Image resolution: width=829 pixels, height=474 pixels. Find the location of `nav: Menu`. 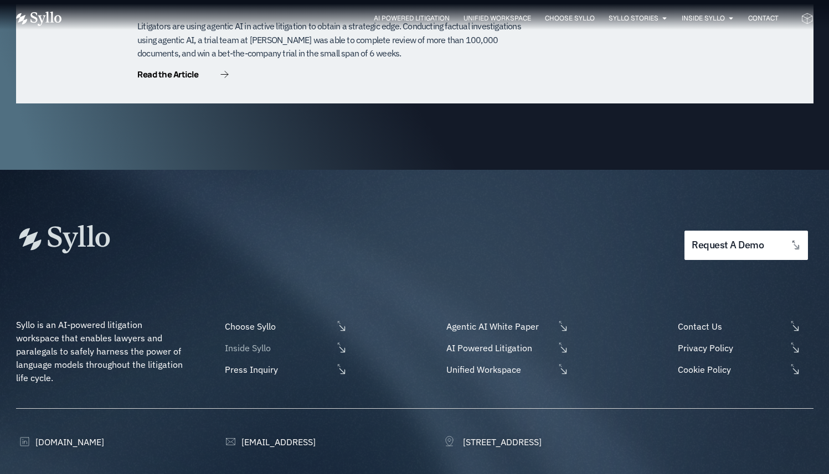

nav: Menu is located at coordinates (431, 18).